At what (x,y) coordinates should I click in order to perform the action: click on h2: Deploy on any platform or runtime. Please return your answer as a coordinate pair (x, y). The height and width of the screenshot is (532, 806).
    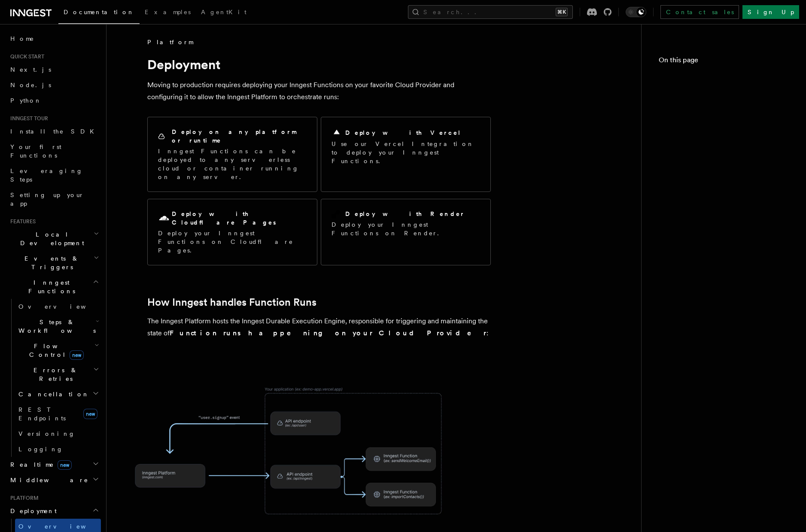
    Looking at the image, I should click on (239, 136).